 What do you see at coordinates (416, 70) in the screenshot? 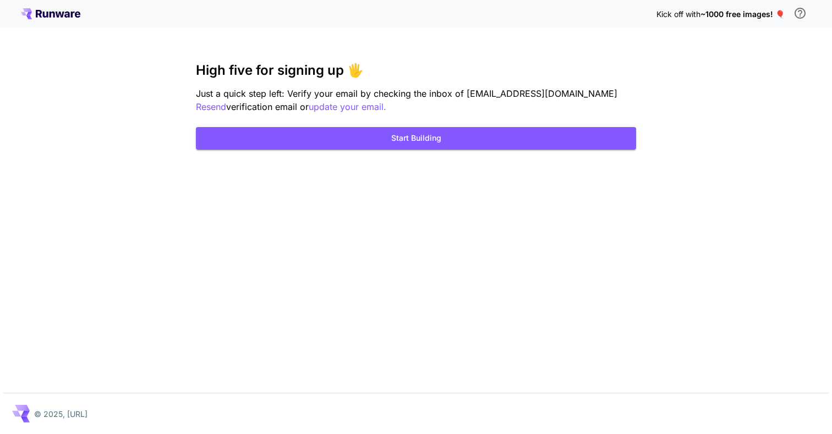
I see `h3: High five for signing up 🖐️` at bounding box center [416, 70].